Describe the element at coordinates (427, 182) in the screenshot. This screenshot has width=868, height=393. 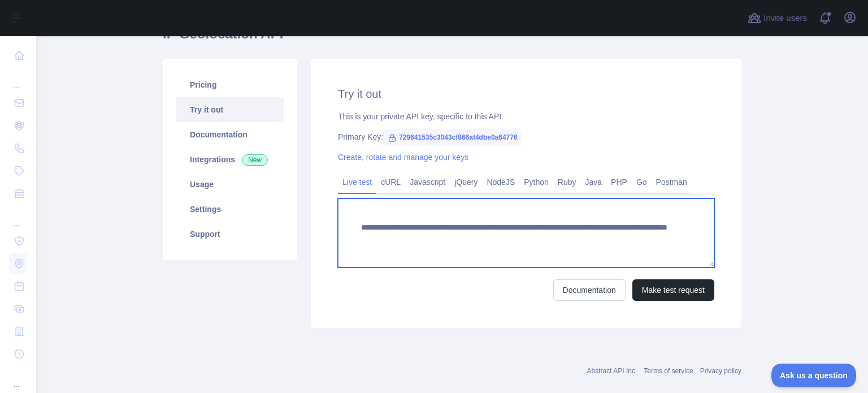
I see `a: Javascript` at that location.